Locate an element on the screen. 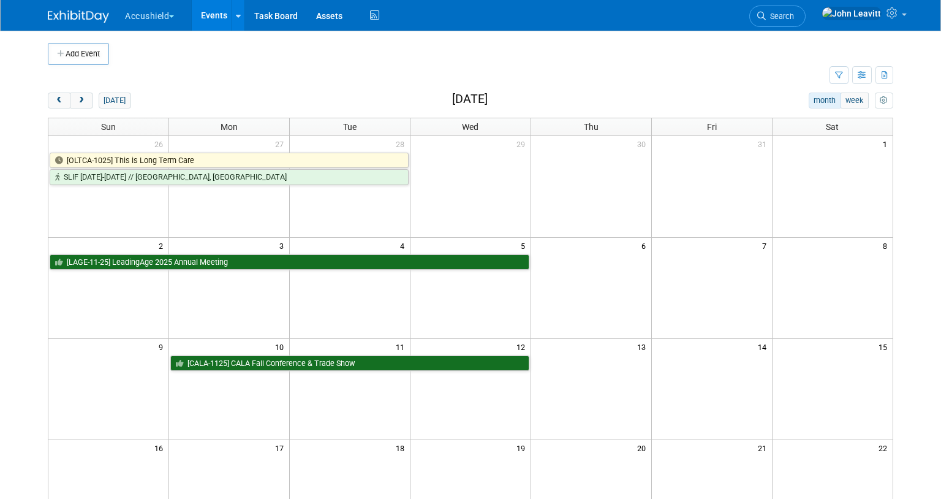 The height and width of the screenshot is (499, 941). span: 26 is located at coordinates (161, 143).